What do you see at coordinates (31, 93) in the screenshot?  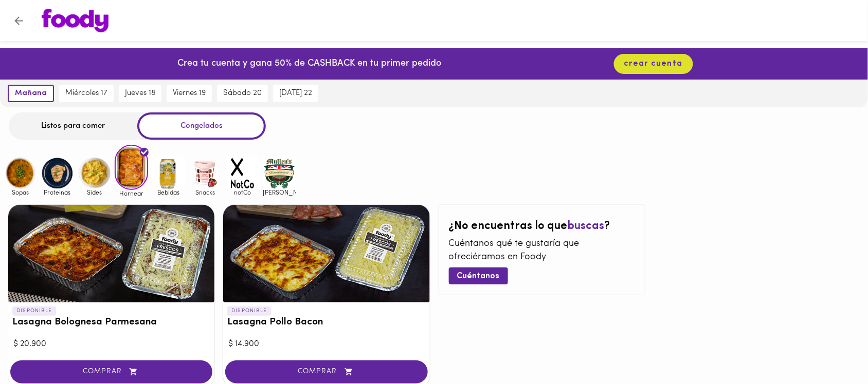 I see `span: mañana` at bounding box center [31, 93].